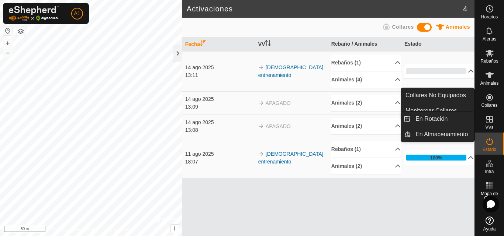 Image resolution: width=504 pixels, height=236 pixels. I want to click on div: 13:09, so click(220, 107).